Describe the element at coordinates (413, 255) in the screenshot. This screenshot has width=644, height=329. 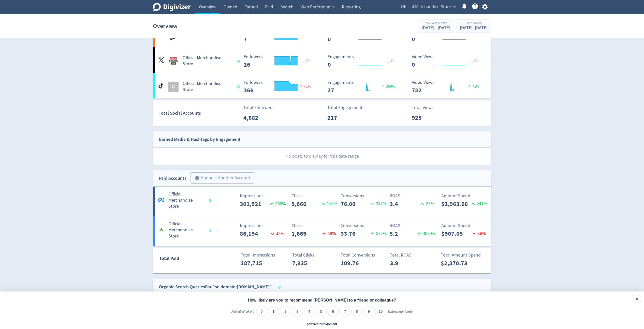
I see `p: Total ROAS` at that location.